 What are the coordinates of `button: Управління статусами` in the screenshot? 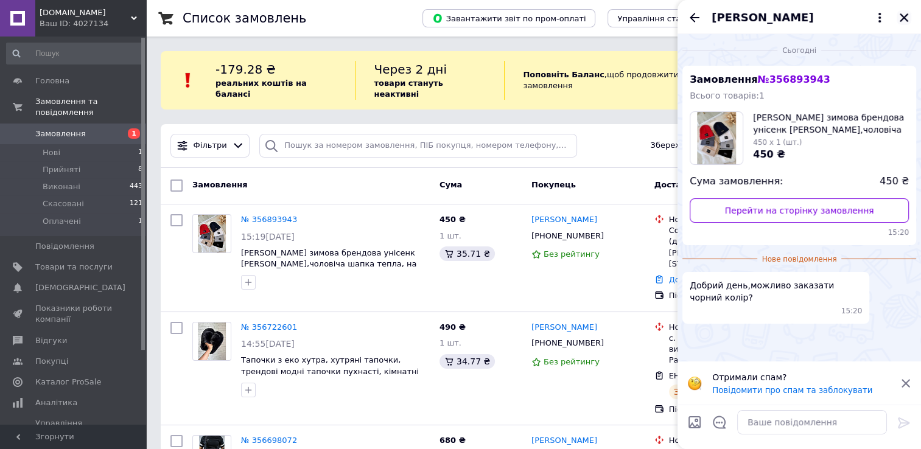 It's located at (664, 18).